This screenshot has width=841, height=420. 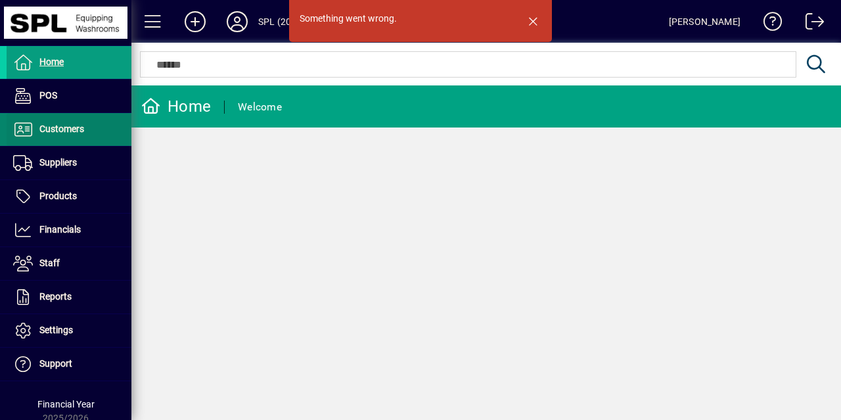 I want to click on a: Reports, so click(x=69, y=297).